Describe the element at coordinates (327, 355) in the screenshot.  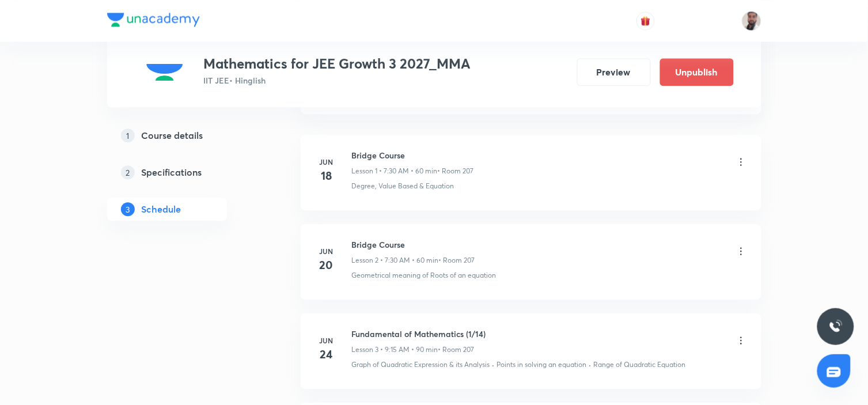
I see `h4: 24` at that location.